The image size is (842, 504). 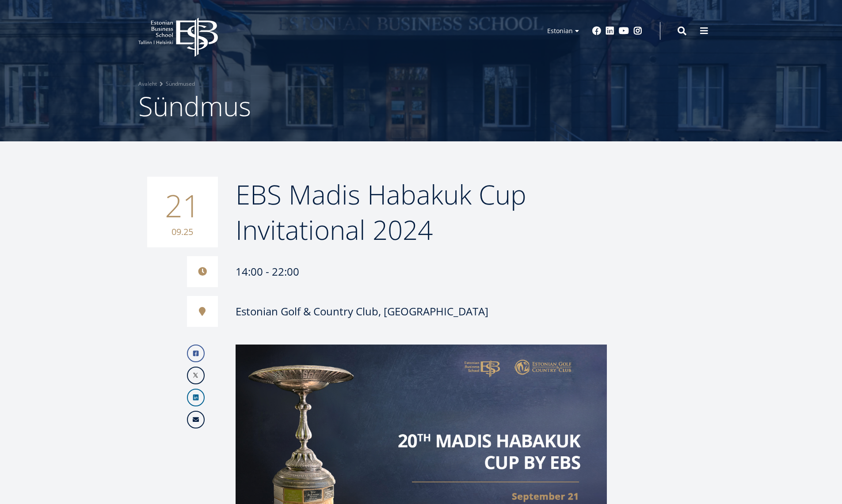 I want to click on span: EBS Madis Habakuk Cup Invitational 2024, so click(x=381, y=212).